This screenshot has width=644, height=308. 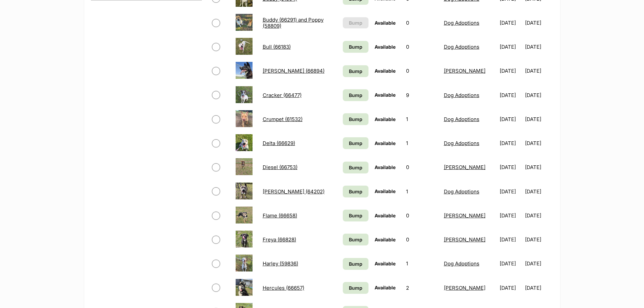 What do you see at coordinates (355, 23) in the screenshot?
I see `button: Bump` at bounding box center [355, 23].